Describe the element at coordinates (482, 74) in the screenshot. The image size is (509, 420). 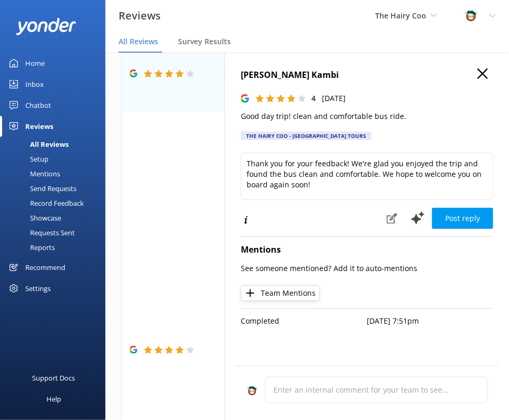
I see `button: Close` at that location.